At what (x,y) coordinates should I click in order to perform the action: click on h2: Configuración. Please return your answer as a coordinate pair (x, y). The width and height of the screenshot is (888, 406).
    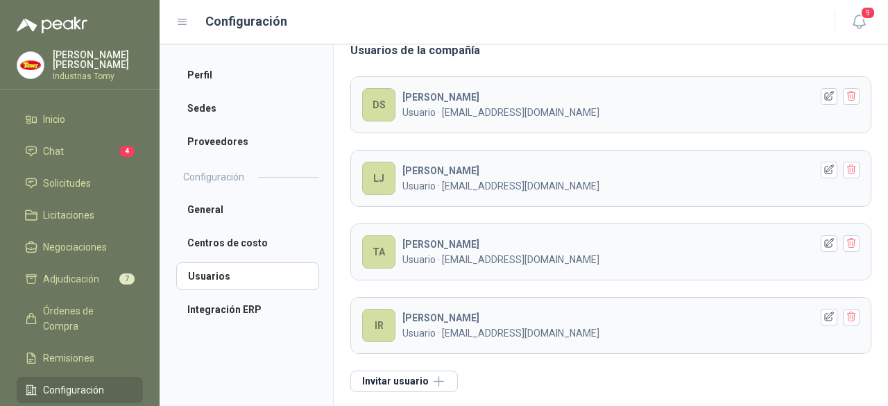
    Looking at the image, I should click on (214, 177).